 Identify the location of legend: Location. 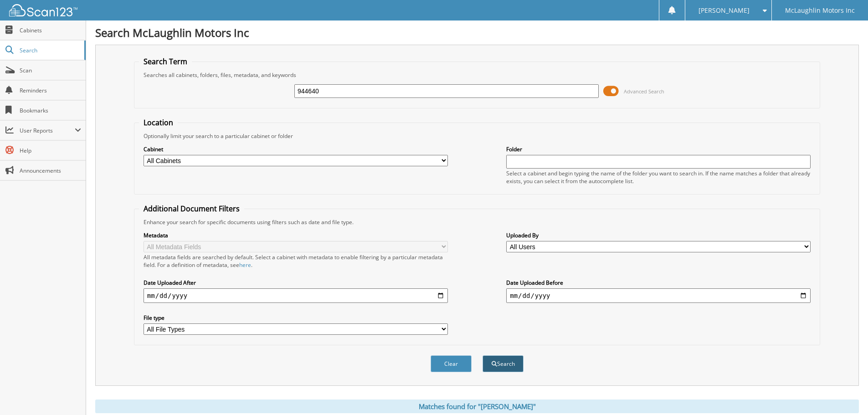
(158, 122).